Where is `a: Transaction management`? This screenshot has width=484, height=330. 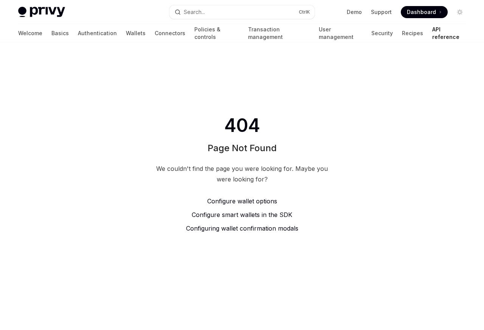
a: Transaction management is located at coordinates (279, 33).